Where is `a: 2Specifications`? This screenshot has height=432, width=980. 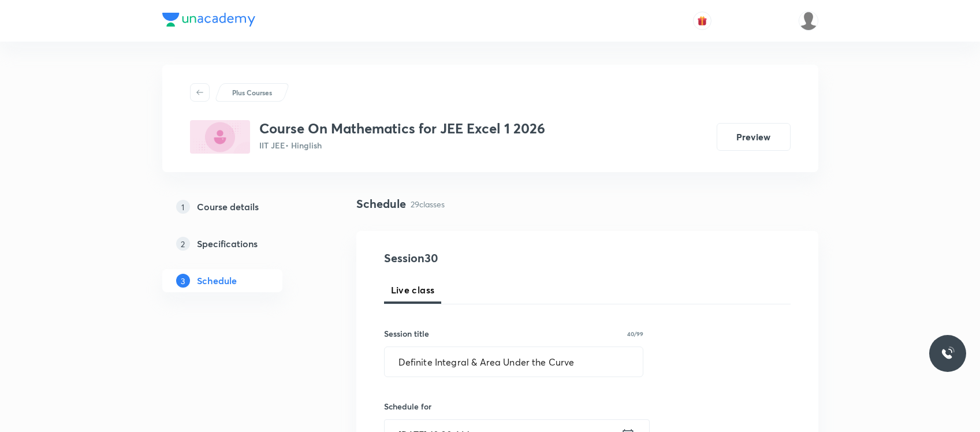 a: 2Specifications is located at coordinates (241, 244).